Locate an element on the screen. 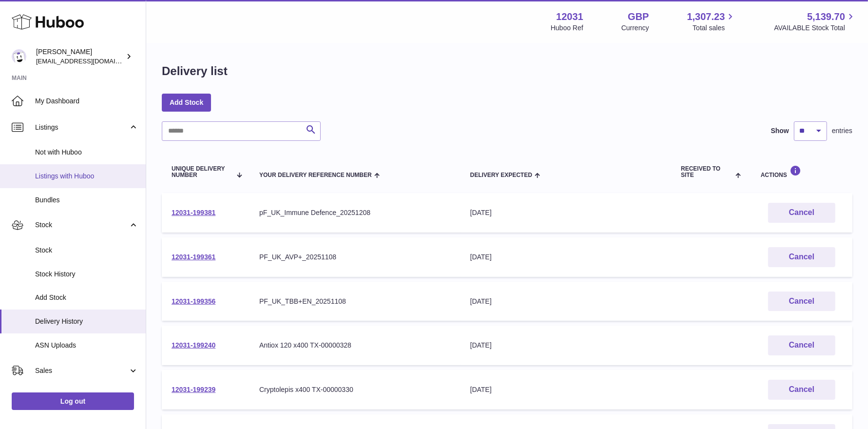 The width and height of the screenshot is (868, 429). span: Received to Site is located at coordinates (706, 172).